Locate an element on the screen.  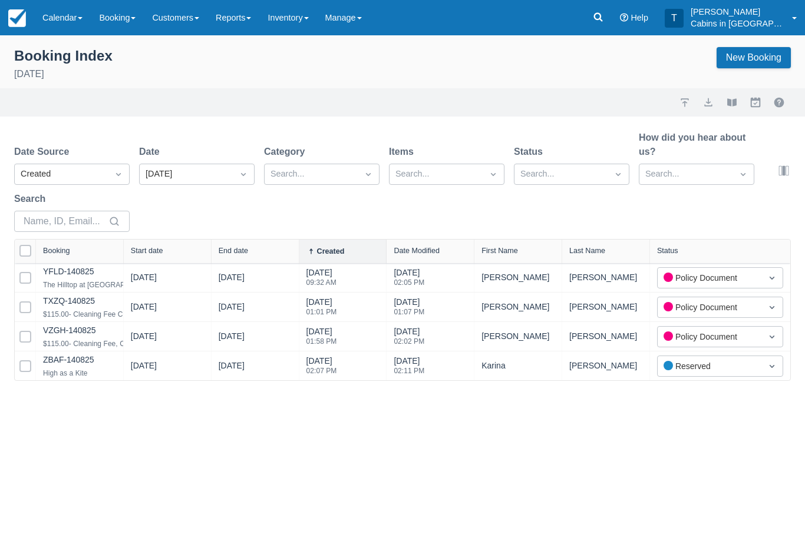
label: Search is located at coordinates (32, 199).